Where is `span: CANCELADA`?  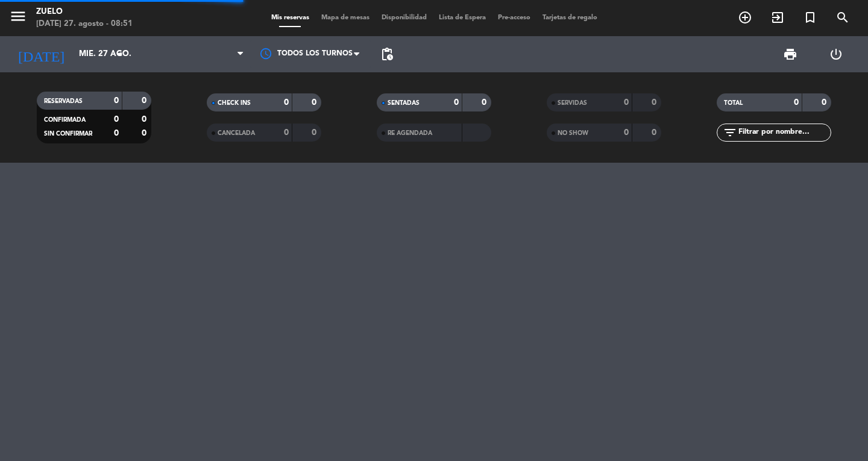
span: CANCELADA is located at coordinates (236, 134).